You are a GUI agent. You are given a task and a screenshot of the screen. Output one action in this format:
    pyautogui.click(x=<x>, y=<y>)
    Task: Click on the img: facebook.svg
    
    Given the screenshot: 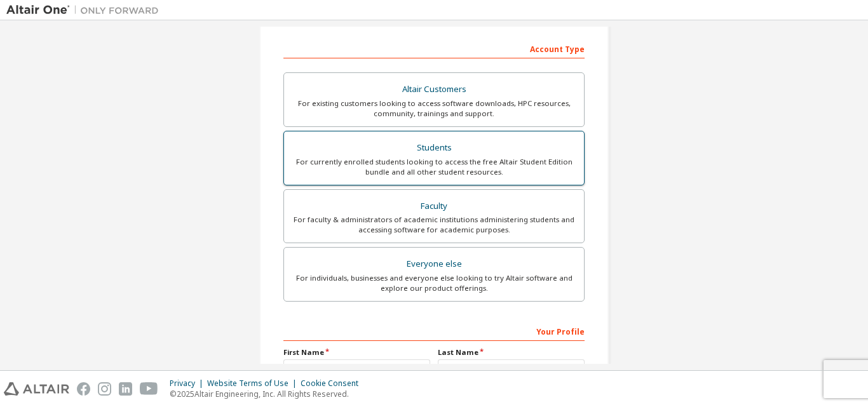 What is the action you would take?
    pyautogui.click(x=83, y=388)
    